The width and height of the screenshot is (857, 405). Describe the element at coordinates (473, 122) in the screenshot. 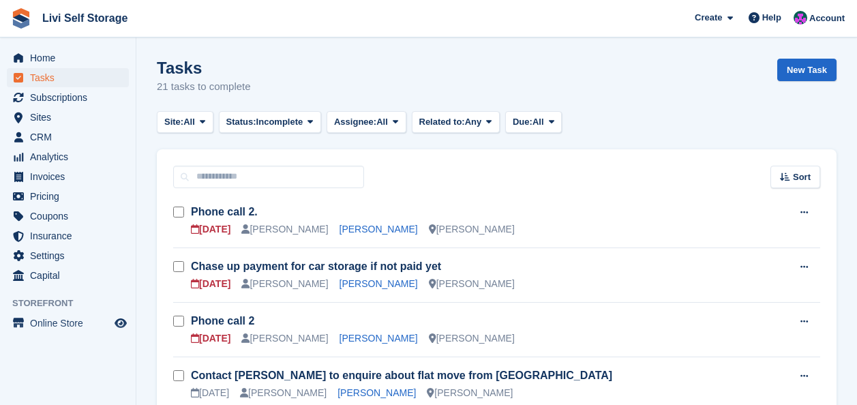

I see `span: Any` at that location.